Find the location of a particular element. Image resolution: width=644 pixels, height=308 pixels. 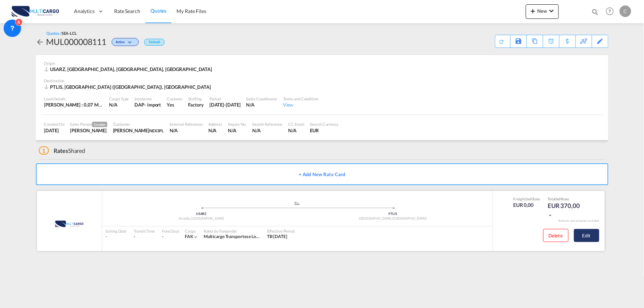

span: My Rate Files is located at coordinates (191, 11).